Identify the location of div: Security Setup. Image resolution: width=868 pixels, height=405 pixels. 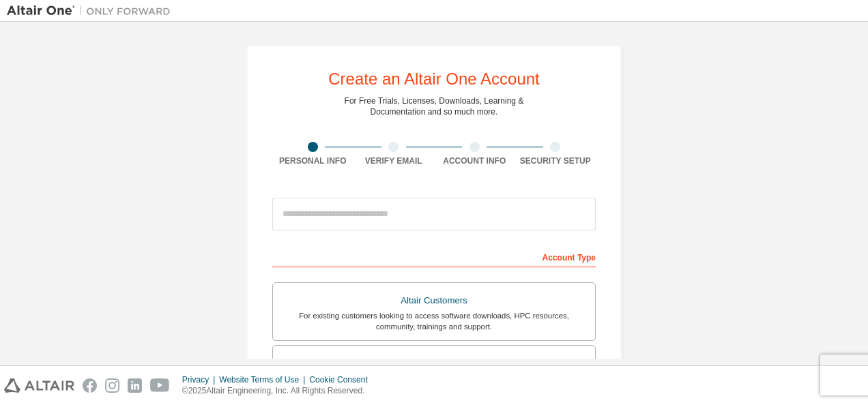
(555, 161).